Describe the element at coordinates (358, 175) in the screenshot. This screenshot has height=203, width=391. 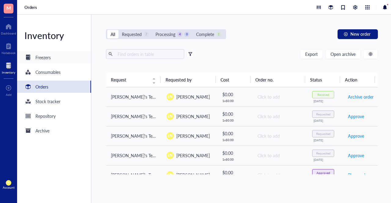
I see `span: Place order` at that location.